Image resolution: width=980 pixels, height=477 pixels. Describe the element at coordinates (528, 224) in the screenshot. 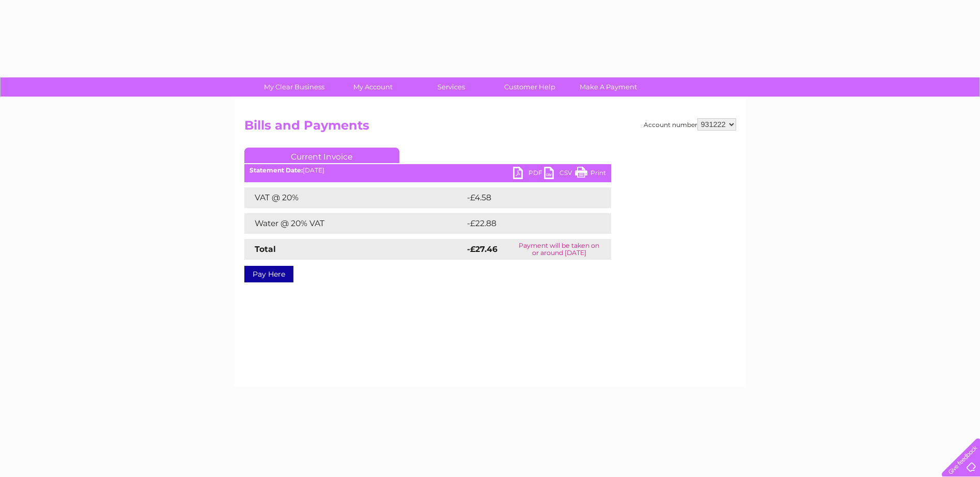

I see `td: -£22.88` at that location.